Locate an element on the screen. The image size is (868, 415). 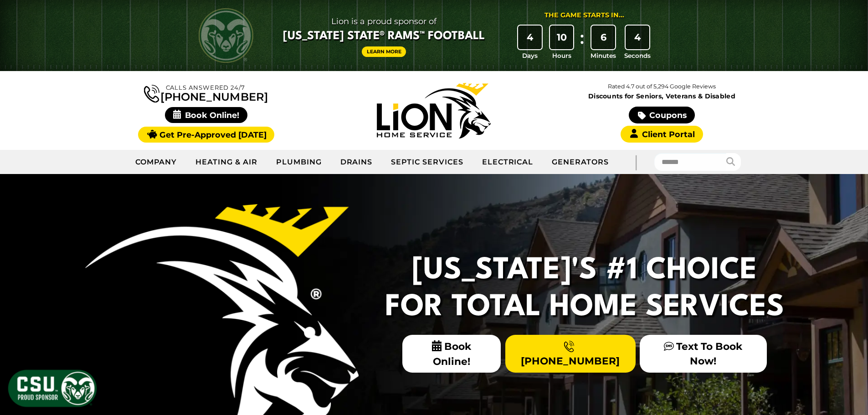
img: CSU Rams logo is located at coordinates (226, 36).